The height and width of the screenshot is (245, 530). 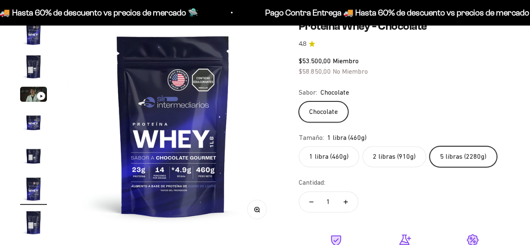 I want to click on button: Ir al artículo 1, so click(x=34, y=34).